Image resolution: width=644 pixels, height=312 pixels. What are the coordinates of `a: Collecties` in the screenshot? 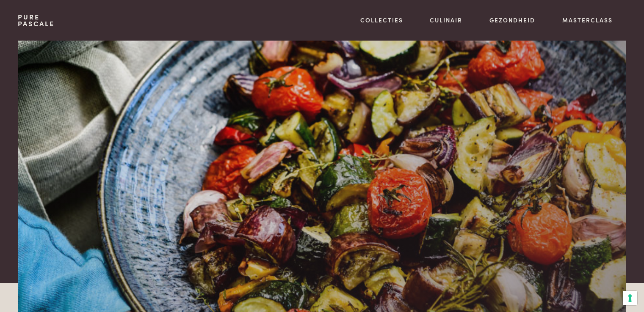 It's located at (382, 20).